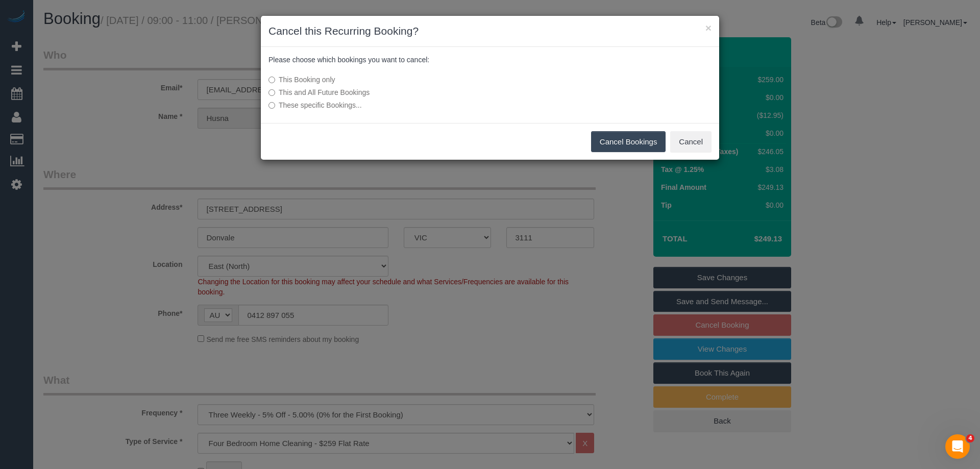  Describe the element at coordinates (414, 105) in the screenshot. I see `label: These specific Bookings...` at that location.